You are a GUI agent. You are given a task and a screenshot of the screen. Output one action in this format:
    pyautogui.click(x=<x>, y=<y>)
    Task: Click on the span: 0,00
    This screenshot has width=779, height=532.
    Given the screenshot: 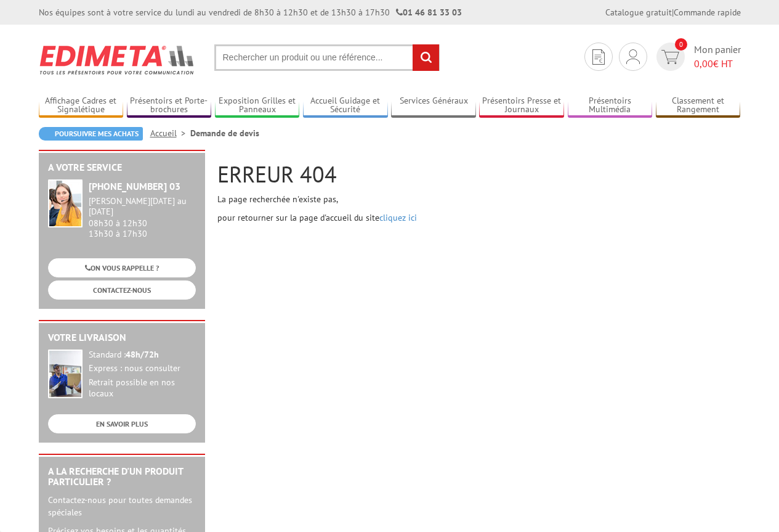 What is the action you would take?
    pyautogui.click(x=704, y=64)
    